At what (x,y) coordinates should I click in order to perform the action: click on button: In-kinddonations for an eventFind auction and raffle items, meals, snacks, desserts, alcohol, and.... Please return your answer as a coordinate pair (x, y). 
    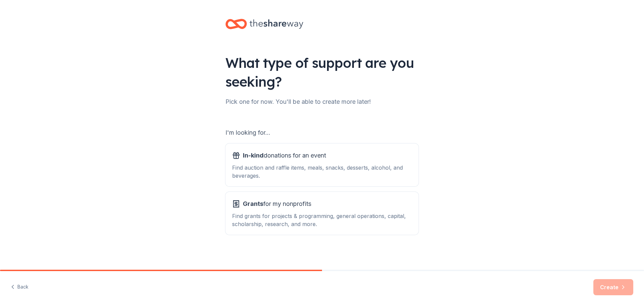
    Looking at the image, I should click on (322, 165).